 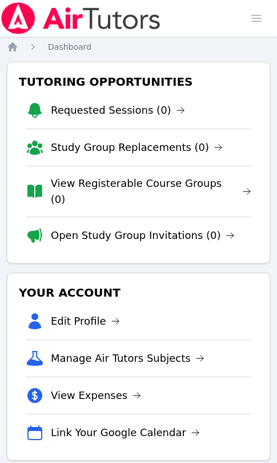 I want to click on a: View Registerable Course Groups (0), so click(x=151, y=191).